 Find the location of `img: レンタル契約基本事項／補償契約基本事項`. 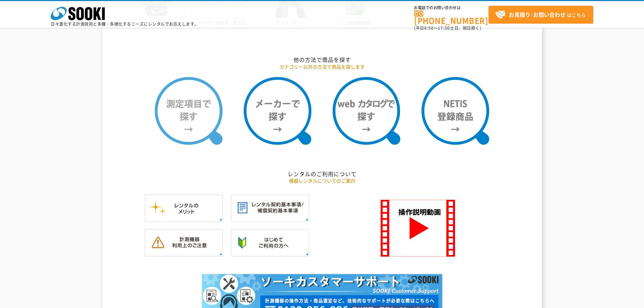

img: レンタル契約基本事項／補償契約基本事項 is located at coordinates (270, 208).